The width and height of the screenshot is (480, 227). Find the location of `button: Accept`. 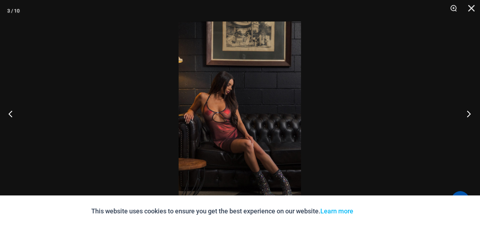

button: Accept is located at coordinates (374, 211).